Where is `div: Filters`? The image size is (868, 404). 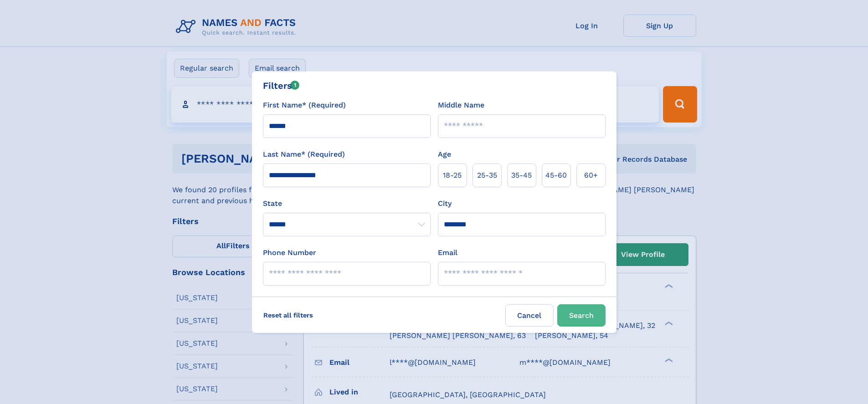 div: Filters is located at coordinates (281, 85).